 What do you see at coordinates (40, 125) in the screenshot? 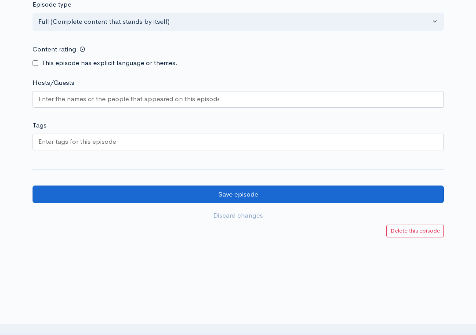
I see `label: Tags` at bounding box center [40, 125].